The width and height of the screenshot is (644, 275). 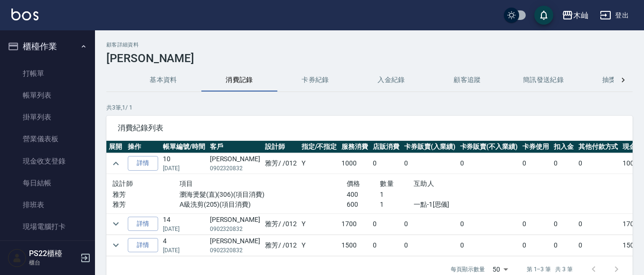 What do you see at coordinates (544, 15) in the screenshot?
I see `button: save` at bounding box center [544, 15].